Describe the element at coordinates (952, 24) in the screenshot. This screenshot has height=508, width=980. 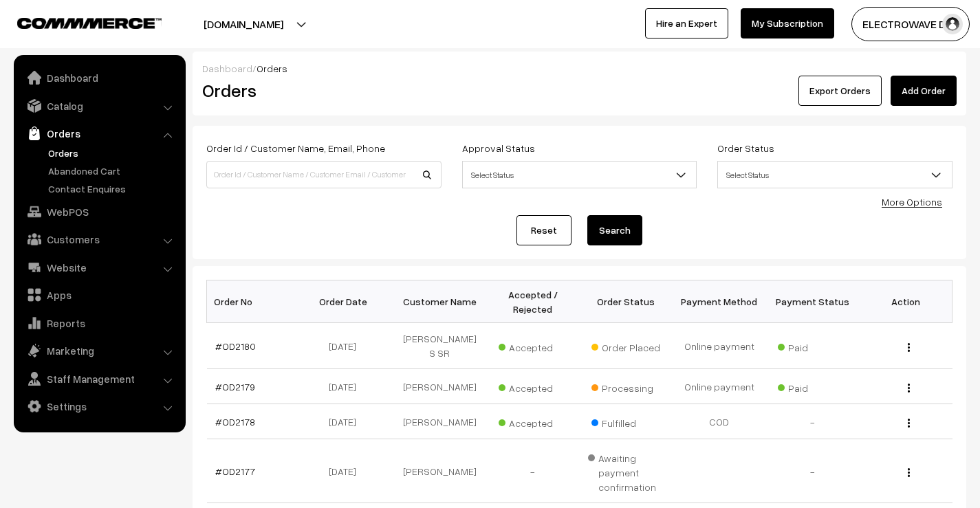
I see `img: user` at that location.